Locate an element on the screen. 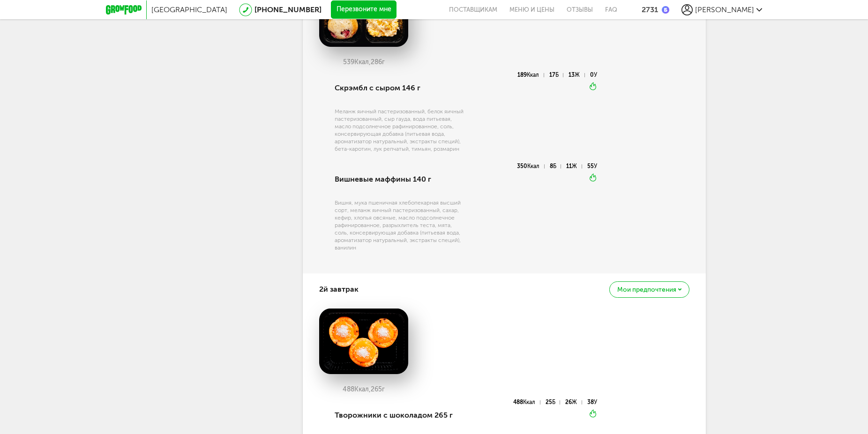 The width and height of the screenshot is (868, 434). div: 13 is located at coordinates (577, 75).